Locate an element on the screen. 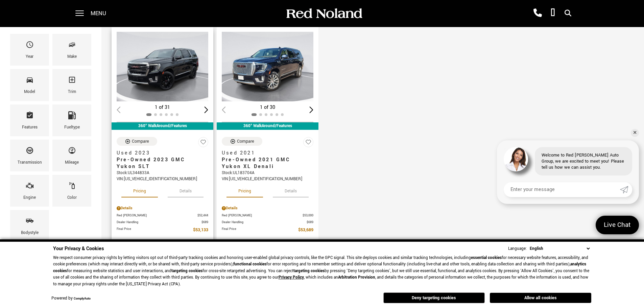 This screenshot has width=644, height=308. div: Bodystyle is located at coordinates (30, 233).